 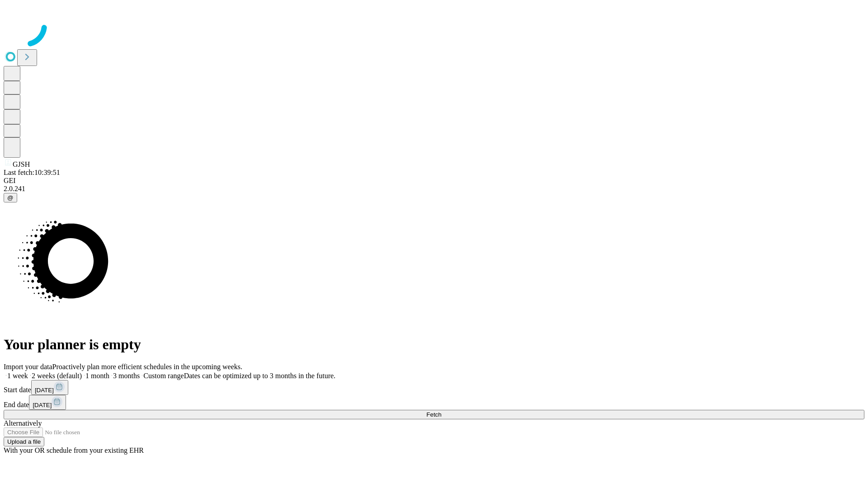 I want to click on span: 1 week, so click(x=17, y=376).